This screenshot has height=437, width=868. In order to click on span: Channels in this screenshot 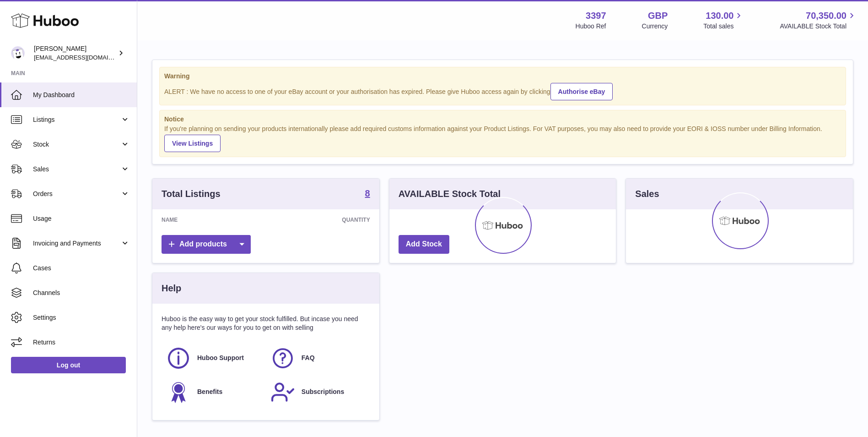, I will do `click(82, 292)`.